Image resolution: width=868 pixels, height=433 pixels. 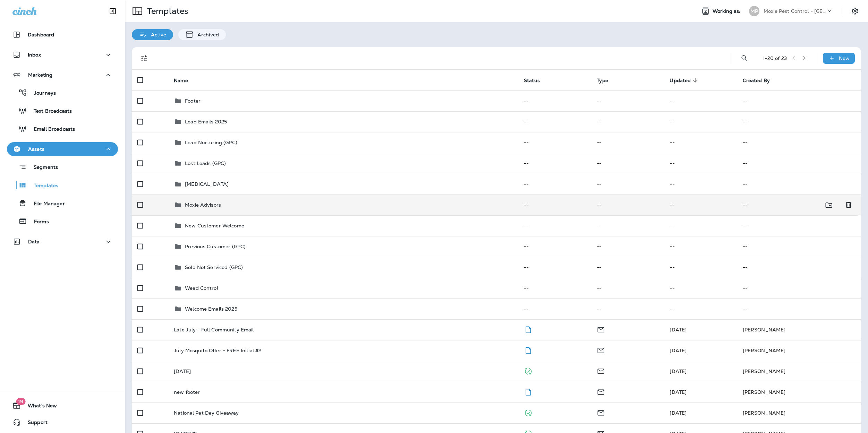 I want to click on span: What's New, so click(x=39, y=407).